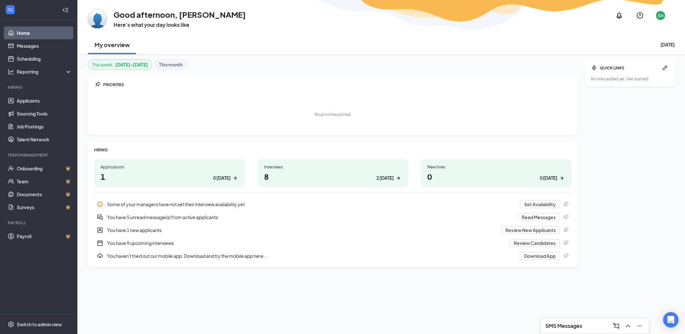 This screenshot has height=334, width=685. Describe the element at coordinates (44, 59) in the screenshot. I see `a: Scheduling` at that location.